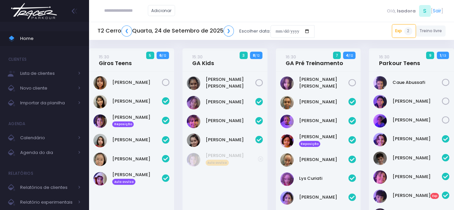 This screenshot has height=210, width=454. I want to click on strong: 1, so click(440, 55).